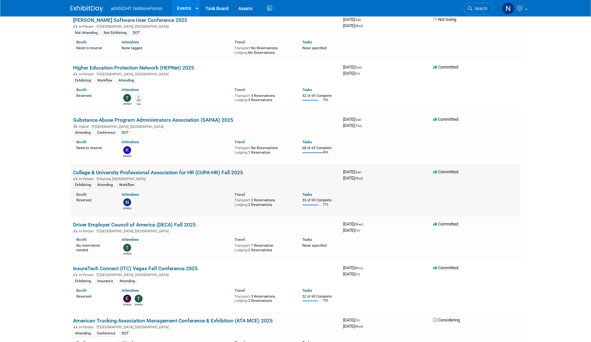 The width and height of the screenshot is (591, 342). I want to click on span: Search, so click(479, 8).